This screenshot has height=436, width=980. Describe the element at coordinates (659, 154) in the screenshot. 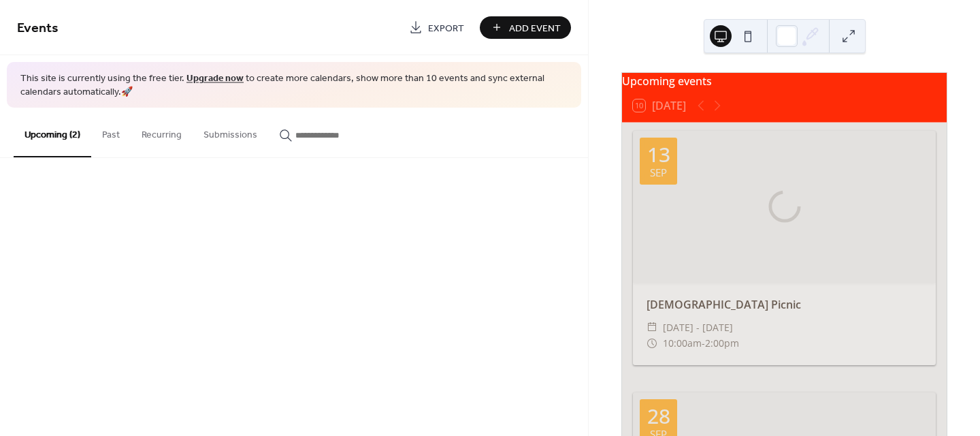

I see `div: 13` at that location.